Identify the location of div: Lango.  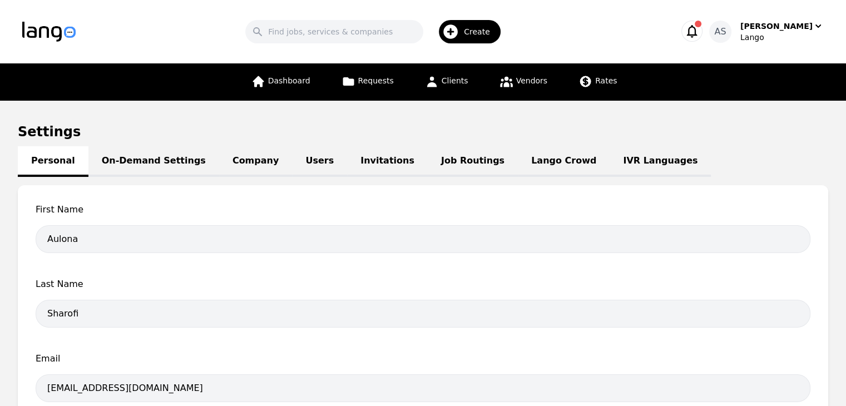
(782, 37).